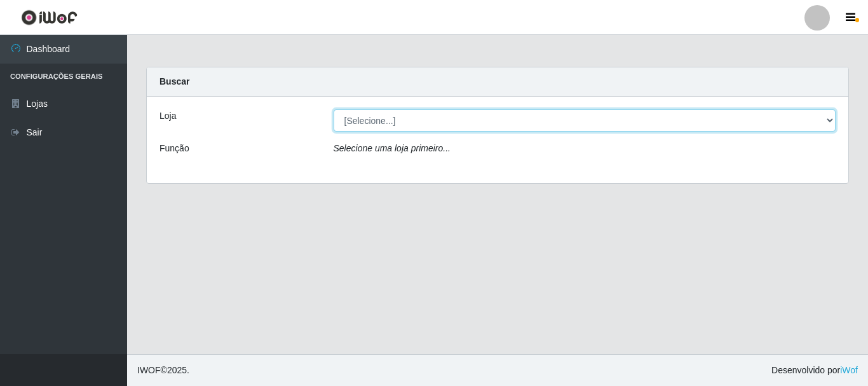 Image resolution: width=868 pixels, height=386 pixels. What do you see at coordinates (164, 370) in the screenshot?
I see `span: © 2025 .` at bounding box center [164, 370].